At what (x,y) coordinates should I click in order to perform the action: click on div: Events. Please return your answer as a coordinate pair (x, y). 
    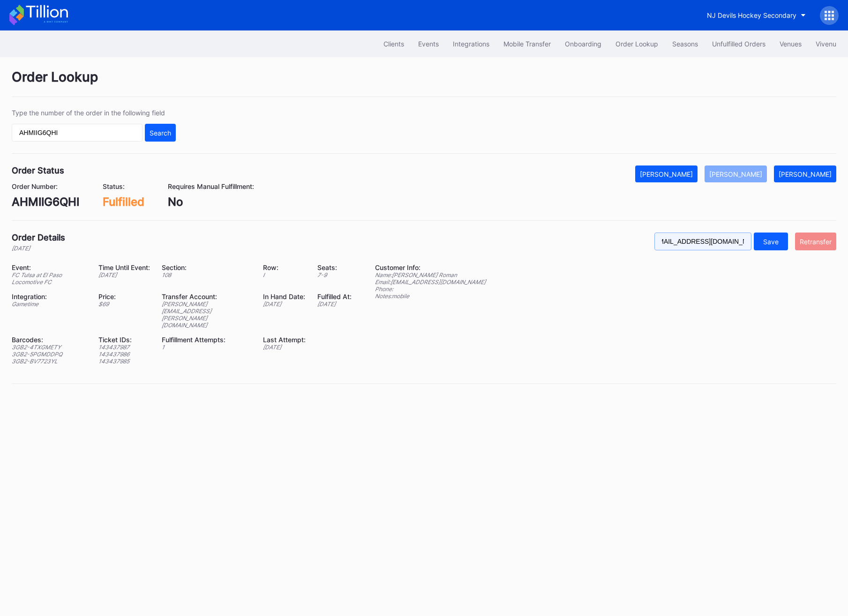
    Looking at the image, I should click on (429, 43).